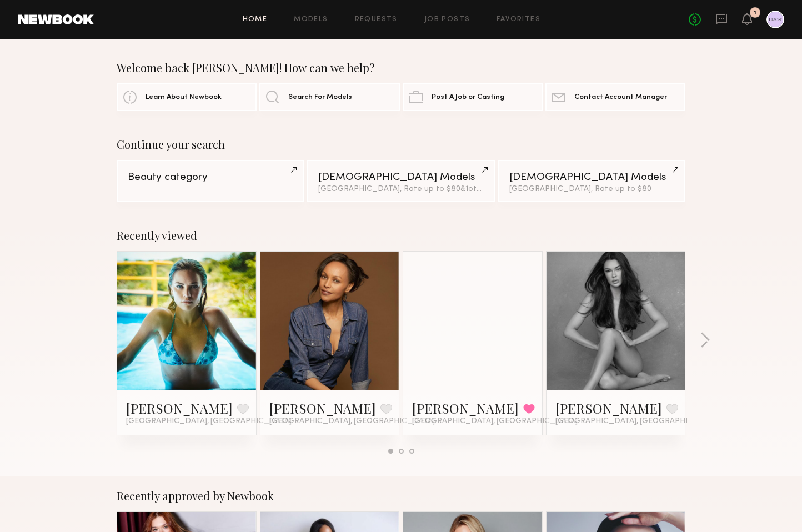 This screenshot has height=532, width=802. I want to click on div: Beauty category, so click(210, 177).